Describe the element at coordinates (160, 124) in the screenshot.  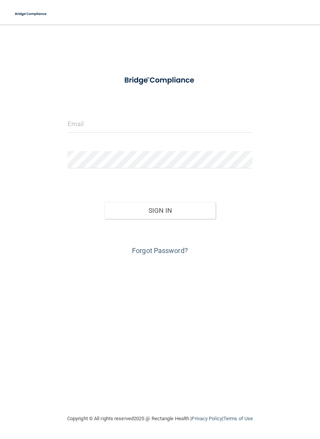
I see `input: Email` at that location.